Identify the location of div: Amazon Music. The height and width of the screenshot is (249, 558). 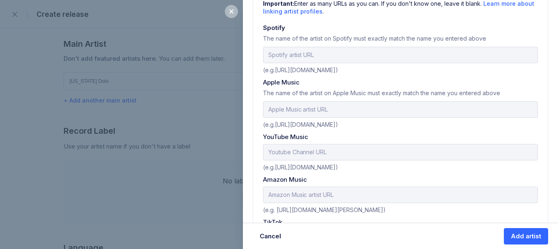
(400, 179).